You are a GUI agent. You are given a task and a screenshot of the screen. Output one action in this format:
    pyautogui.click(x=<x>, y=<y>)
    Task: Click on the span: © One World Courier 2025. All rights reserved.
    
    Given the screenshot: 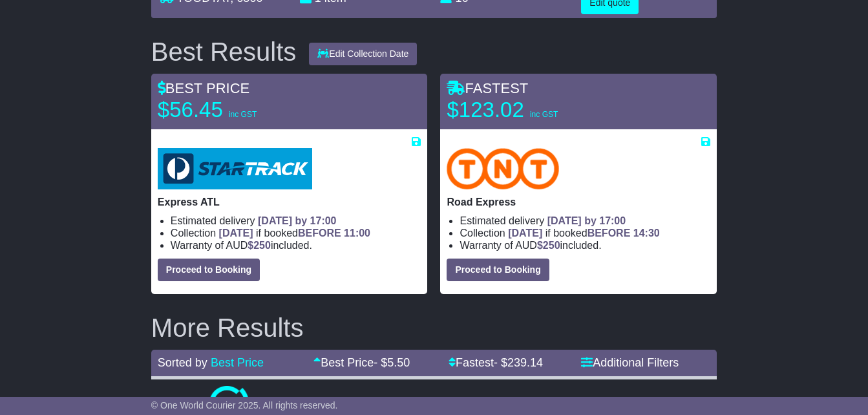 What is the action you would take?
    pyautogui.click(x=244, y=405)
    